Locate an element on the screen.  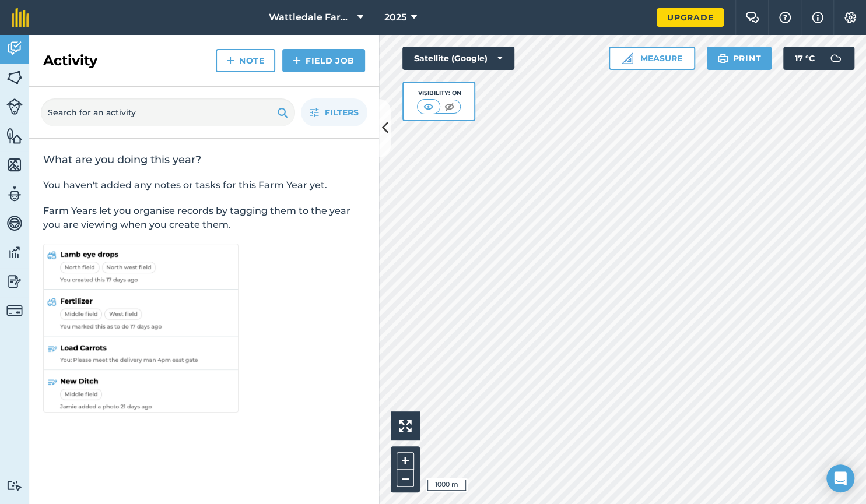
button: Print is located at coordinates (740, 58).